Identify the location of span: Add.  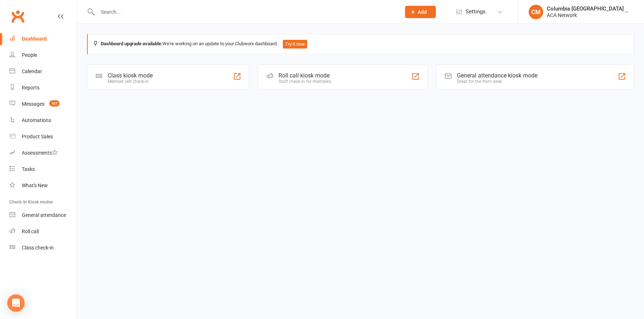
(422, 12).